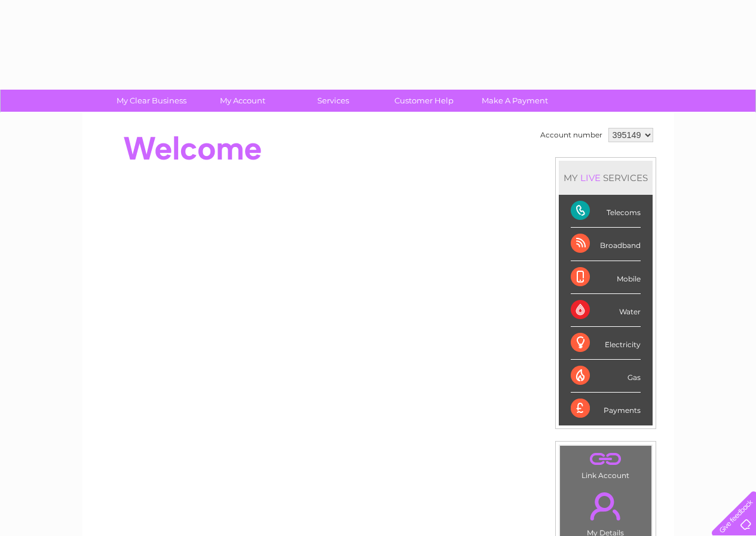 This screenshot has width=756, height=536. I want to click on div: Electricity, so click(605, 343).